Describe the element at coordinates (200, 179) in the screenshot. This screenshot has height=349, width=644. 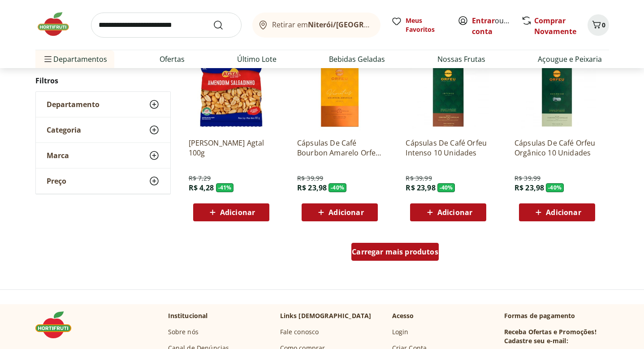
I see `span: R$ 7,29` at that location.